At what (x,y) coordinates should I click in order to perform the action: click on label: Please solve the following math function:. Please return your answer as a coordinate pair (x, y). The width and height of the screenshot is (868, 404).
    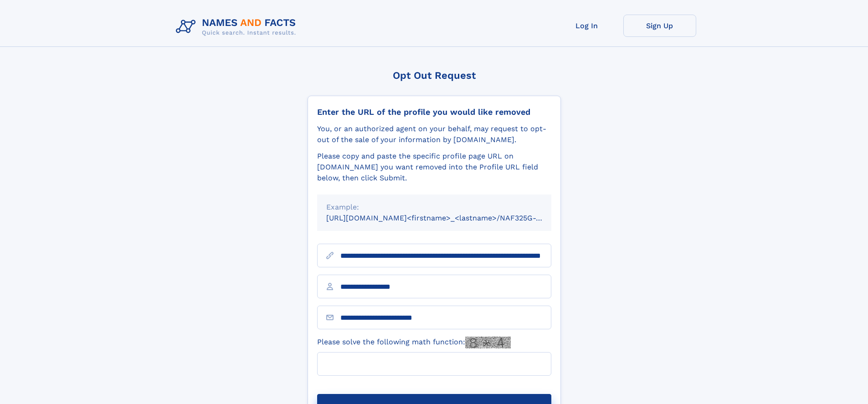
    Looking at the image, I should click on (414, 342).